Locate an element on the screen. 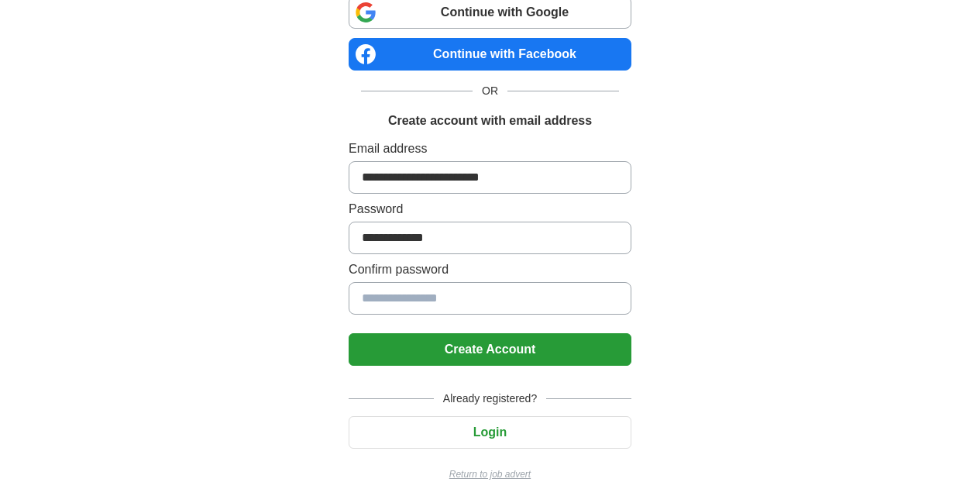  label: Confirm password is located at coordinates (490, 269).